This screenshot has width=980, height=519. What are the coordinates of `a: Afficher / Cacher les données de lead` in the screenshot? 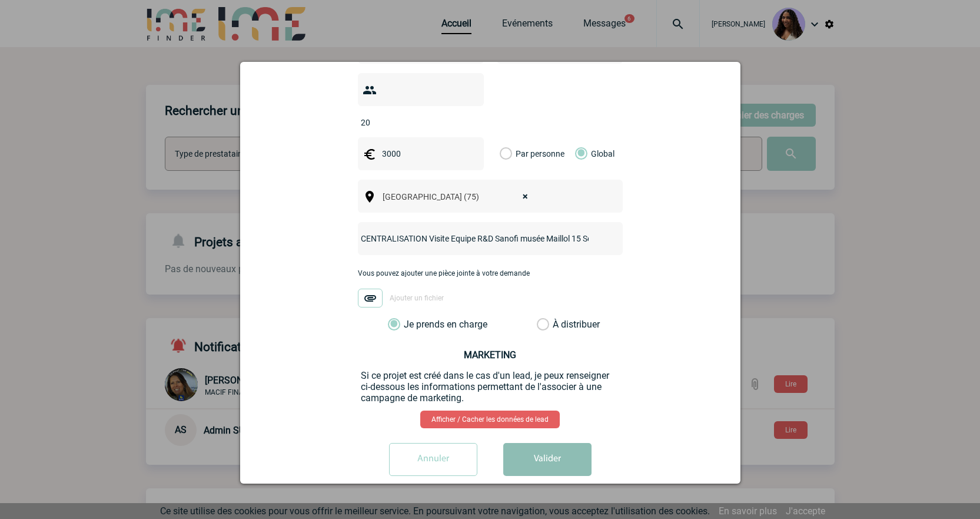 It's located at (490, 419).